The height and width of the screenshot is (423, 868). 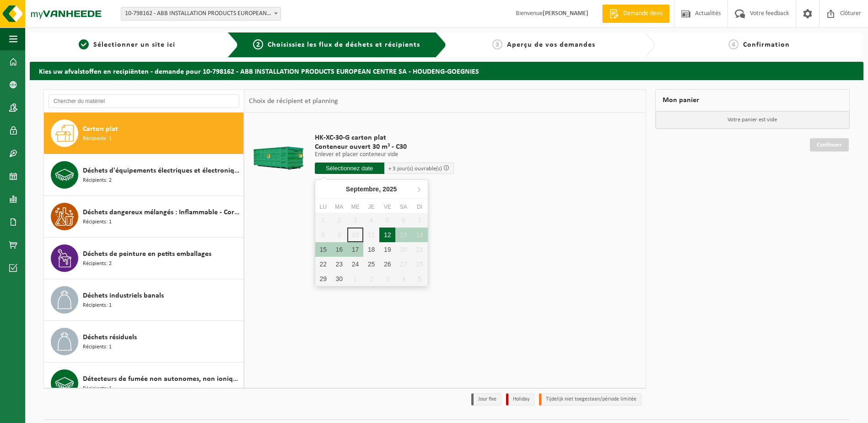 What do you see at coordinates (487, 399) in the screenshot?
I see `li: Jour fixe` at bounding box center [487, 399].